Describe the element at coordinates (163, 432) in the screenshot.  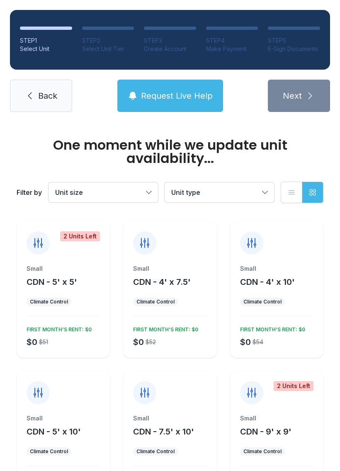
I see `button: CDN - 7.5' x 10'` at that location.